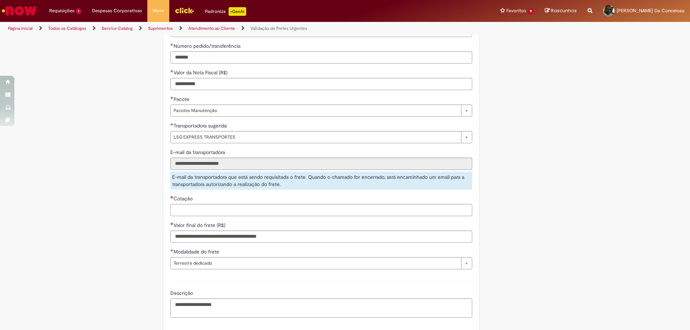  What do you see at coordinates (237, 12) in the screenshot?
I see `p: +GenAi` at bounding box center [237, 12].